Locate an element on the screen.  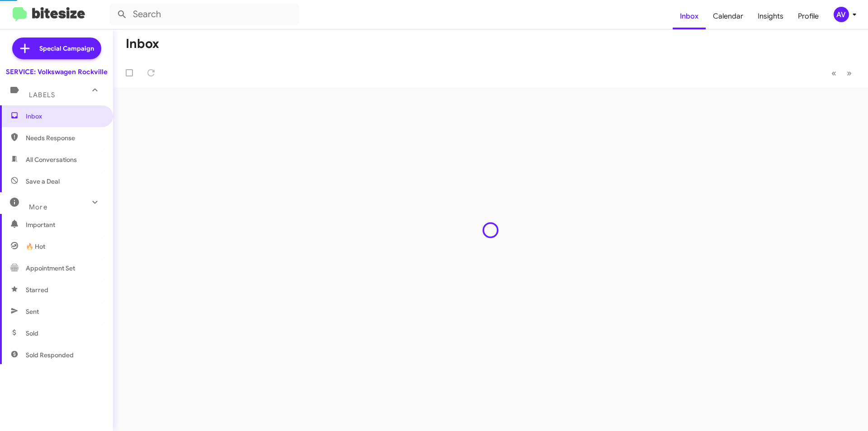
h1: Inbox is located at coordinates (143, 44).